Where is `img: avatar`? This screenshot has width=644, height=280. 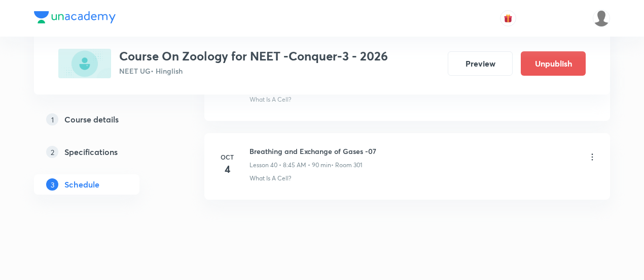
img: avatar is located at coordinates (508, 18).